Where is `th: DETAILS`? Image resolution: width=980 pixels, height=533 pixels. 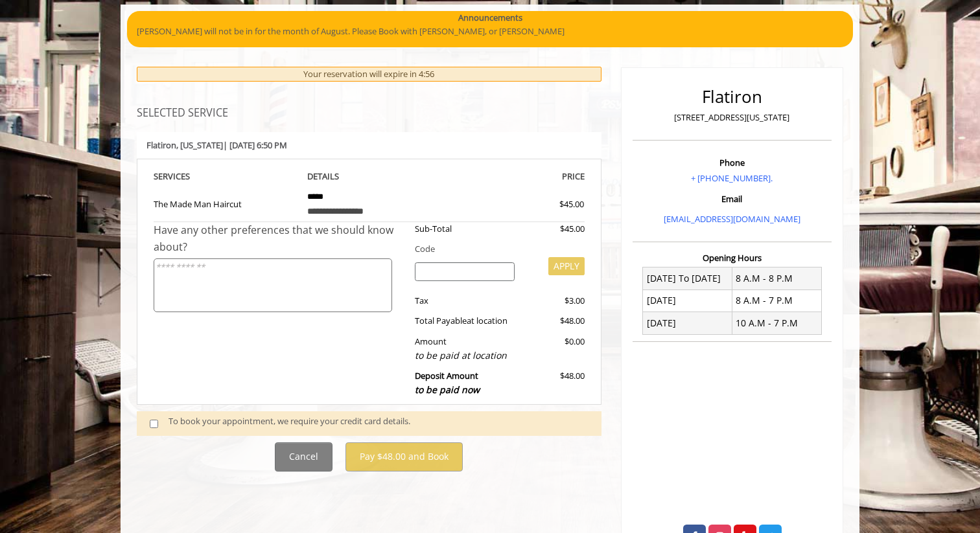
th: DETAILS is located at coordinates (370, 176).